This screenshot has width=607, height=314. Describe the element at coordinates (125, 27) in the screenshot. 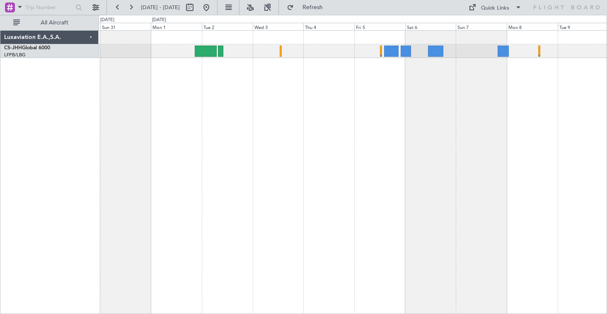

I see `div: Sun 31` at that location.